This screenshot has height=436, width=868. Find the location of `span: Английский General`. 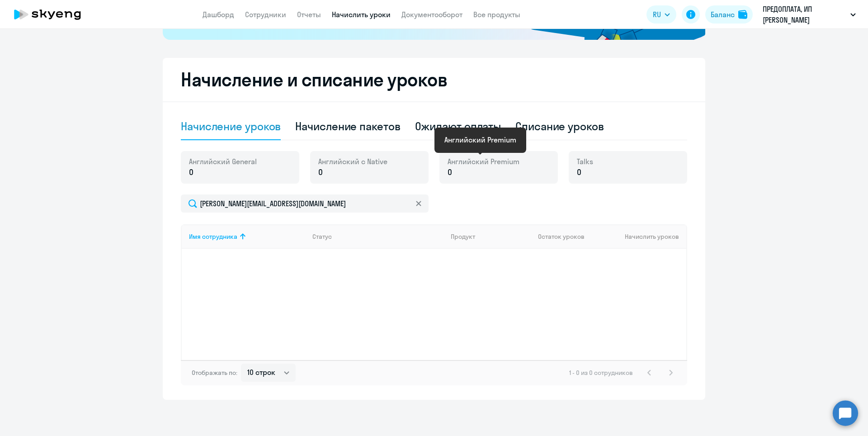

span: Английский General is located at coordinates (223, 162).